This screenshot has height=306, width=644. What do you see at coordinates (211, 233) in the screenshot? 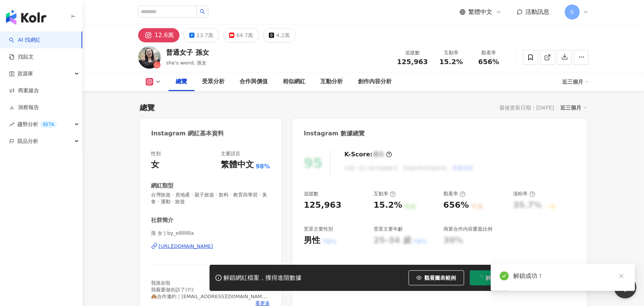
I see `span: 孫 女 | by_ellllllllla` at bounding box center [211, 233].